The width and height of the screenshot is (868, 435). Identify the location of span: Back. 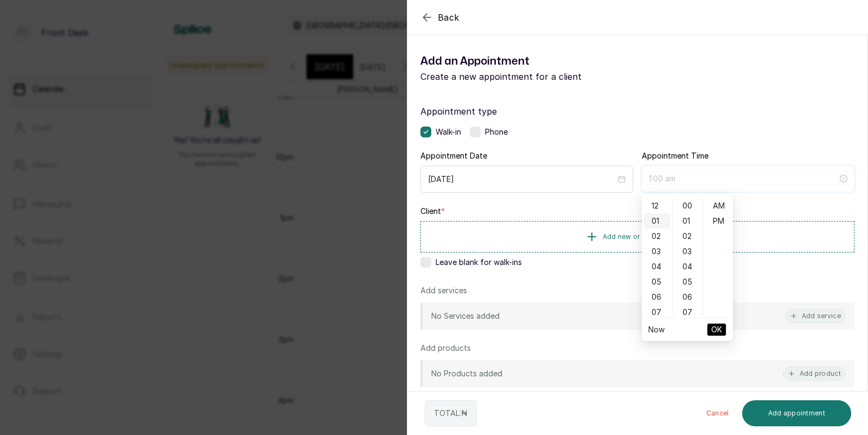
(449, 17).